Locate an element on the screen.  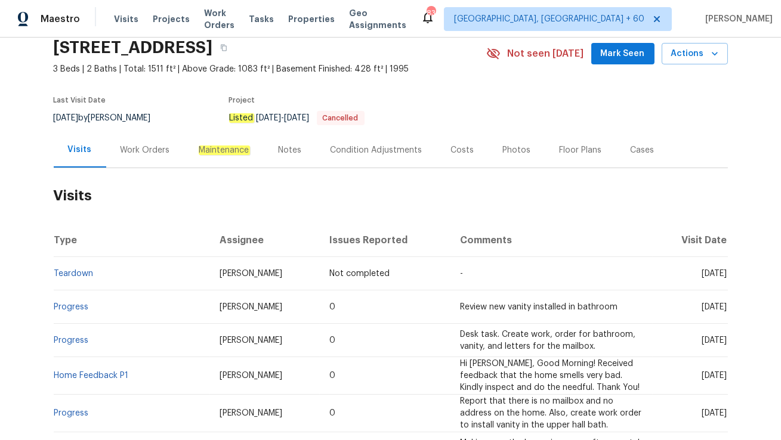
span: 3 Beds | 2 Baths | Total: 1511 ft² | Above Grade: 1083 ft² | Basement Finished: 428 ft² | 1995 is located at coordinates (270, 69).